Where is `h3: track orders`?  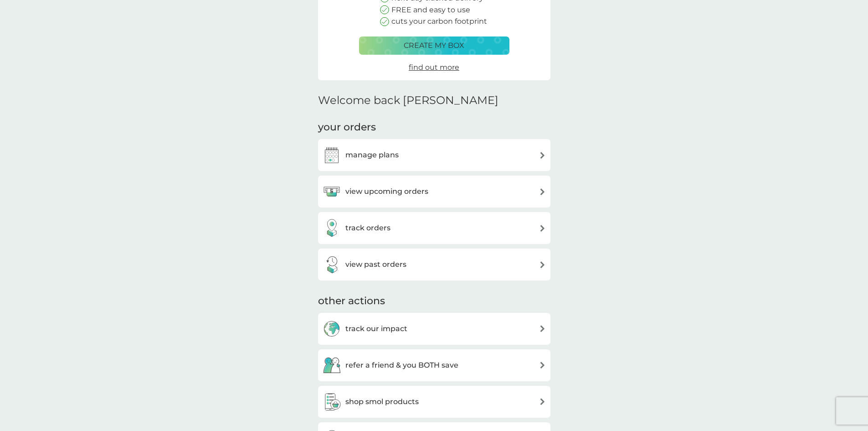 h3: track orders is located at coordinates (368, 228).